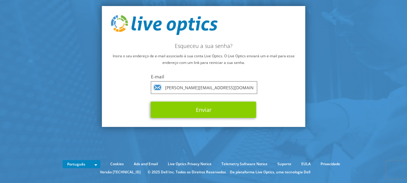  Describe the element at coordinates (244, 164) in the screenshot. I see `a: Telemetry Software Notice` at that location.